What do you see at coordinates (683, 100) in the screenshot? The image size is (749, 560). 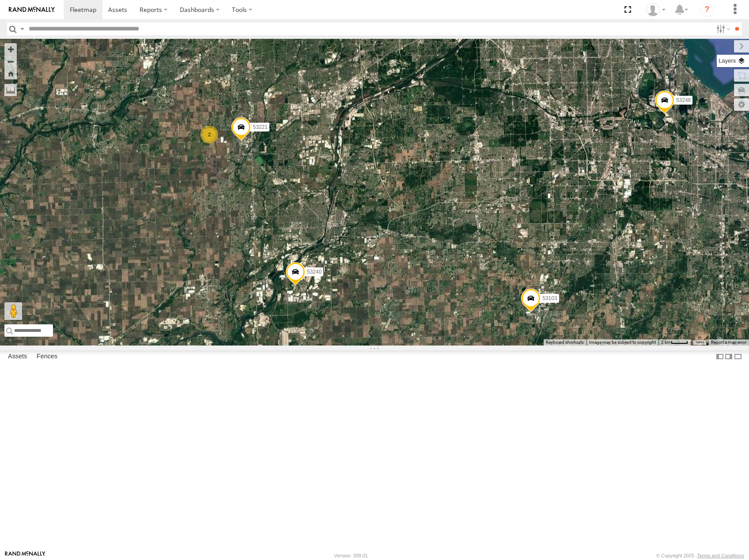 I see `span: 53248` at bounding box center [683, 100].